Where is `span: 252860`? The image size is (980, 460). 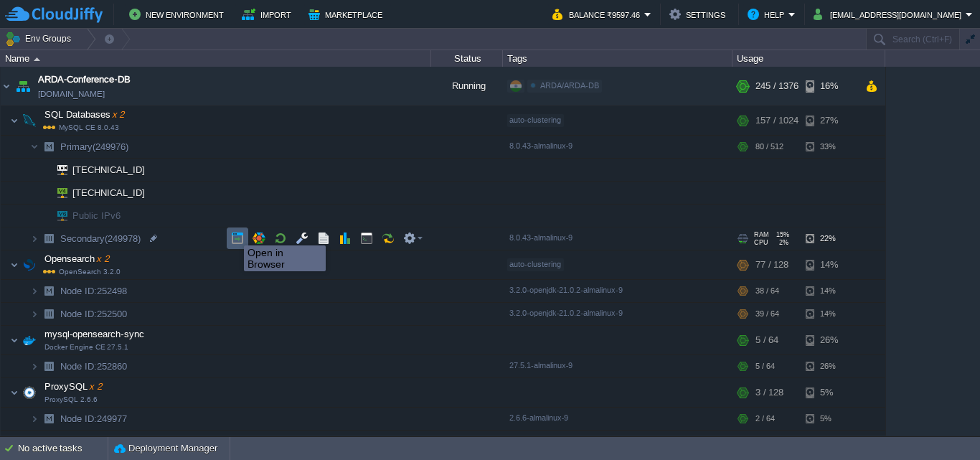 span: 252860 is located at coordinates (94, 366).